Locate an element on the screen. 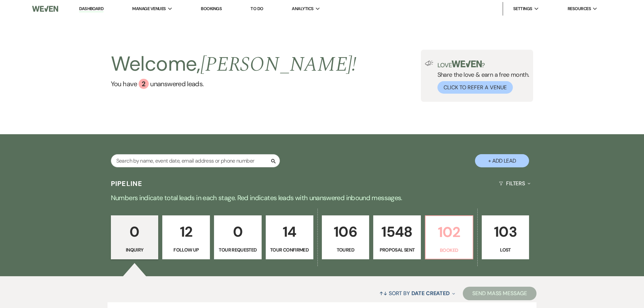 The height and width of the screenshot is (308, 644). a: You have 2 unanswered leads. is located at coordinates (233, 84).